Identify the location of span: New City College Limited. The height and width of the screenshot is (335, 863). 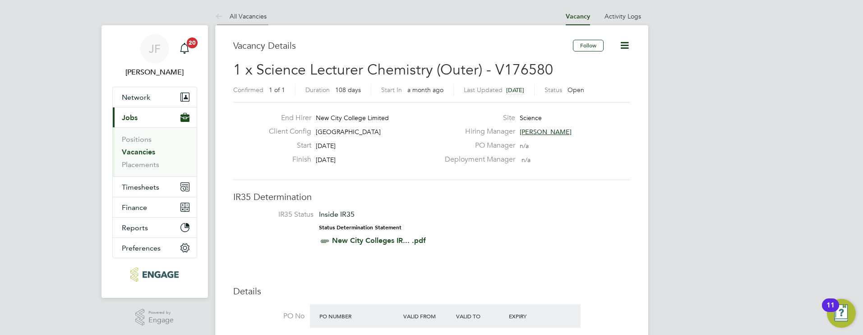
(352, 118).